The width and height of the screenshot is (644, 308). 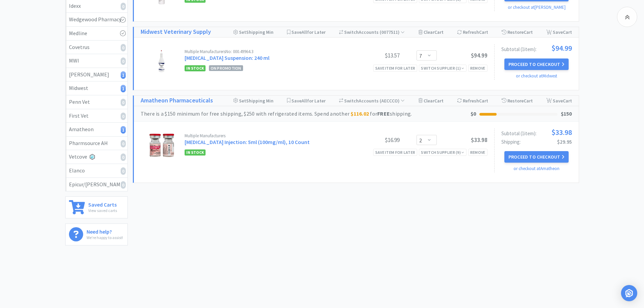 What do you see at coordinates (226, 68) in the screenshot?
I see `span: On Promotion` at bounding box center [226, 68].